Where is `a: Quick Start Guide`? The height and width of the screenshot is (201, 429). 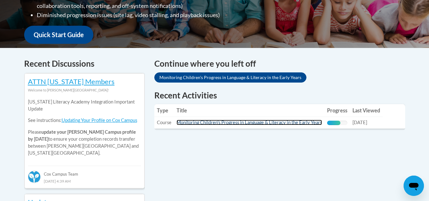
a: Quick Start Guide is located at coordinates (59, 35).